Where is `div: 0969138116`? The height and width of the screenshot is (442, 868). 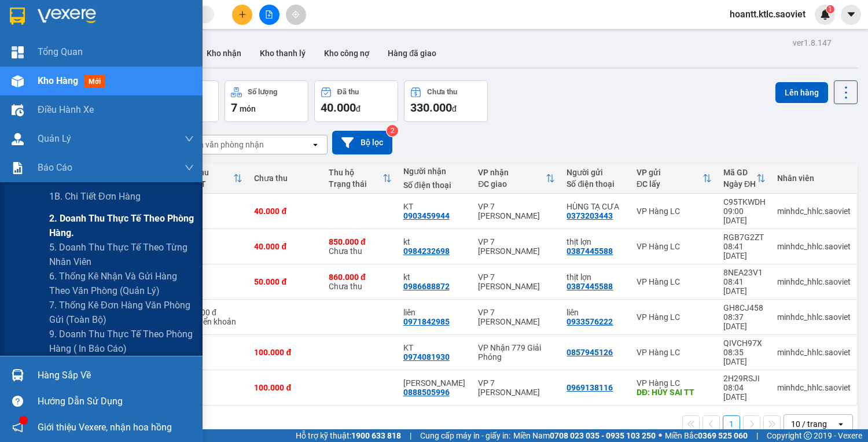 div: 0969138116 is located at coordinates (589, 388).